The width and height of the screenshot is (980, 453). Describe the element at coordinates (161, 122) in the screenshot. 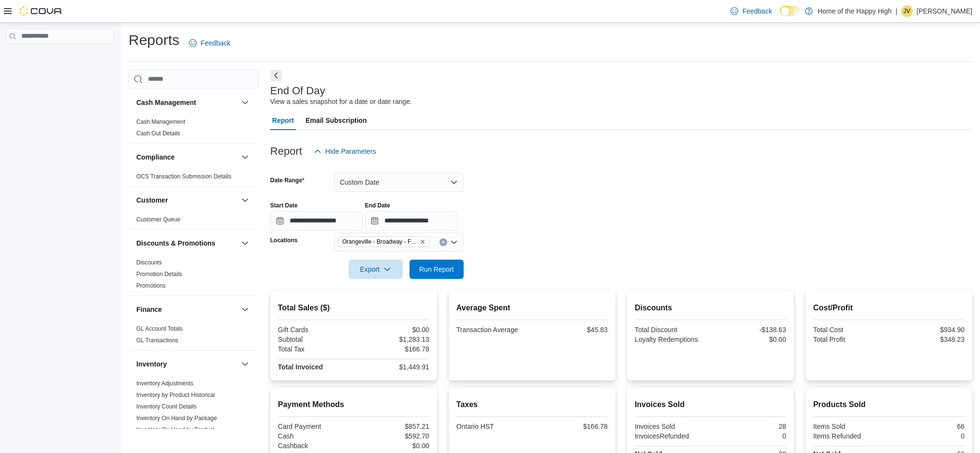

I see `span: Cash Management` at that location.